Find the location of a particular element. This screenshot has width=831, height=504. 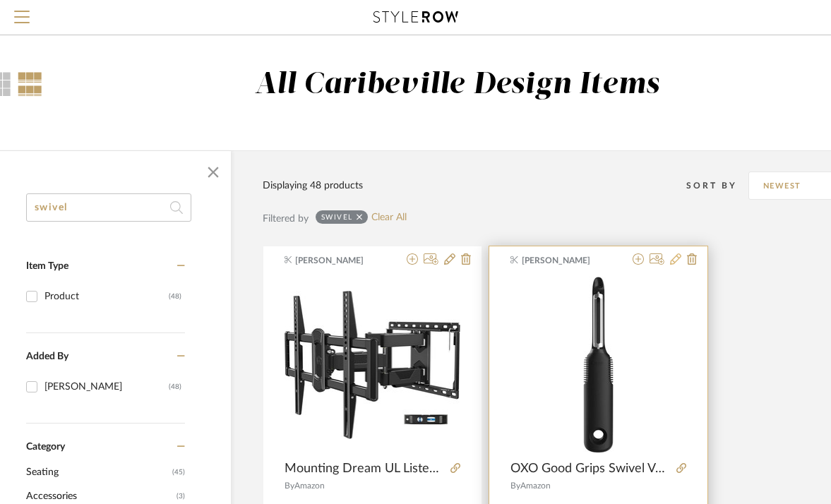

span: Item Type is located at coordinates (47, 267).